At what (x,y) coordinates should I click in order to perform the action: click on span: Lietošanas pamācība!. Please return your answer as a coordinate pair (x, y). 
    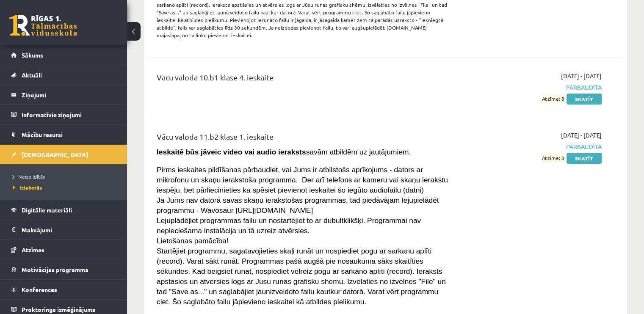
    Looking at the image, I should click on (192, 241).